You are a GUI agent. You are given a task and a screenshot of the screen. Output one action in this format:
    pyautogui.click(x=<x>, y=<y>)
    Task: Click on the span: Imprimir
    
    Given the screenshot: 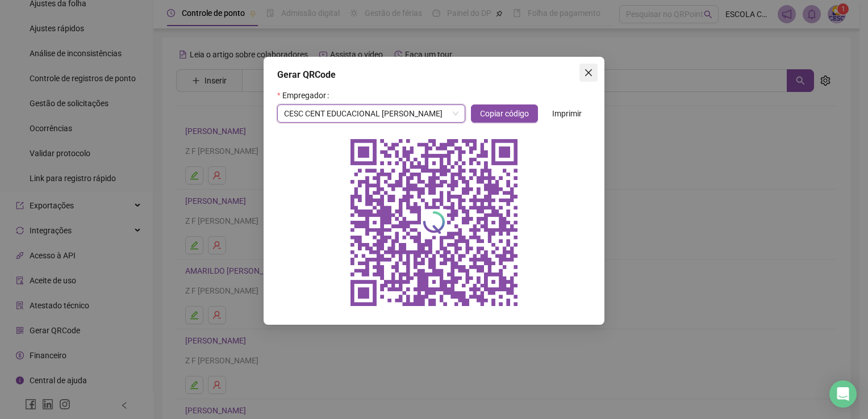 What is the action you would take?
    pyautogui.click(x=567, y=114)
    